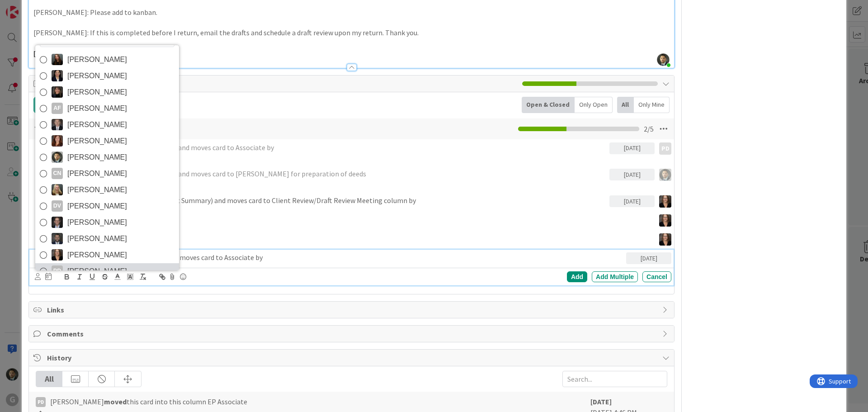 This screenshot has height=412, width=868. Describe the element at coordinates (30, 7) in the screenshot. I see `span: Support` at that location.